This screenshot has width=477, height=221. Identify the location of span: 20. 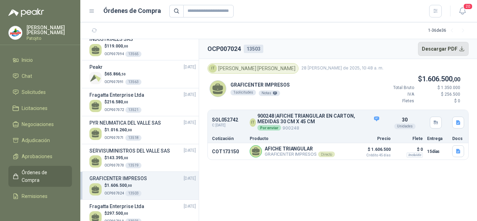
(468, 6).